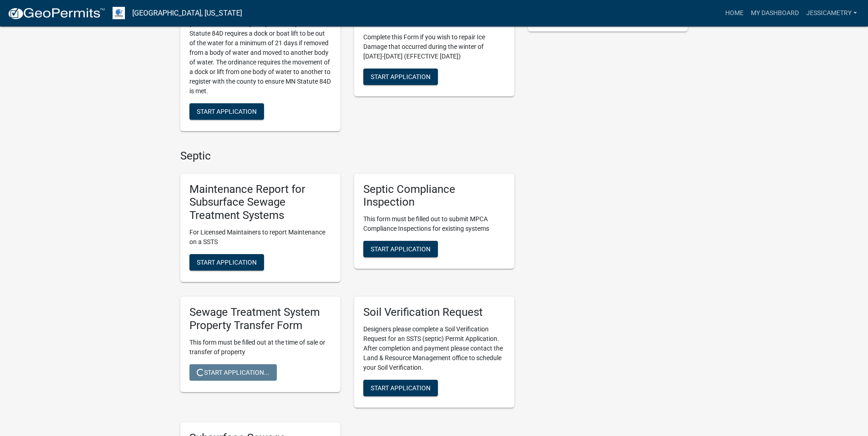  What do you see at coordinates (260, 348) in the screenshot?
I see `p: This form must be filled out at the time of sale or transfer of property` at bounding box center [260, 348].